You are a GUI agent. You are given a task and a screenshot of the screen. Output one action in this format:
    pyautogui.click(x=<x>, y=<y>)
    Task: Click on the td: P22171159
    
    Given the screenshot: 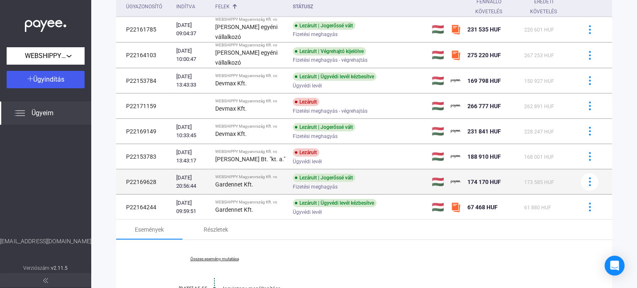 What is the action you would take?
    pyautogui.click(x=144, y=106)
    